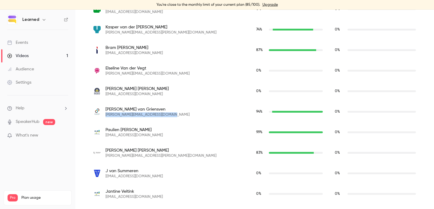 Image resolution: width=434 pixels, height=209 pixels. Describe the element at coordinates (259, 30) in the screenshot. I see `span: 74 %` at that location.